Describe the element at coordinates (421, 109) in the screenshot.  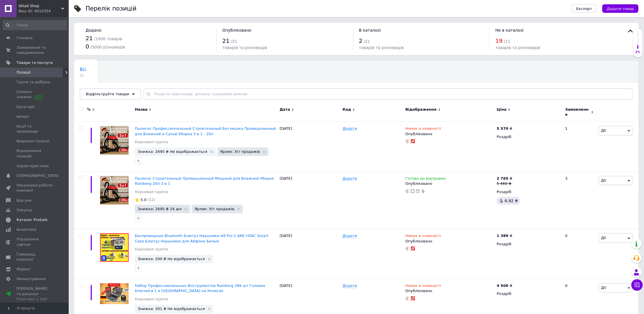
I see `span: Відображення` at that location.